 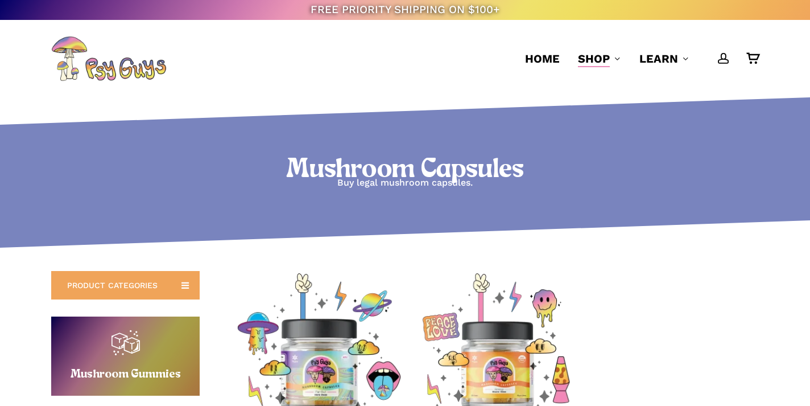 What do you see at coordinates (594, 59) in the screenshot?
I see `span: Shop` at bounding box center [594, 59].